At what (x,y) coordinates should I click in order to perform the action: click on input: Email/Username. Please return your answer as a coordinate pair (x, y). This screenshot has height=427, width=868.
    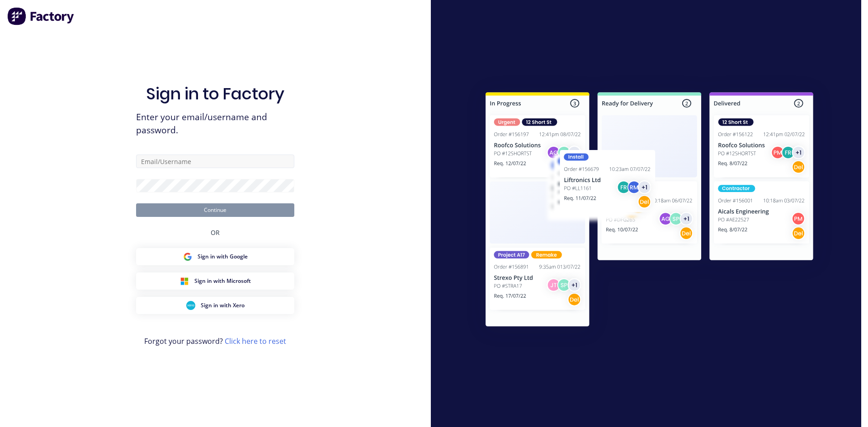
    Looking at the image, I should click on (215, 162).